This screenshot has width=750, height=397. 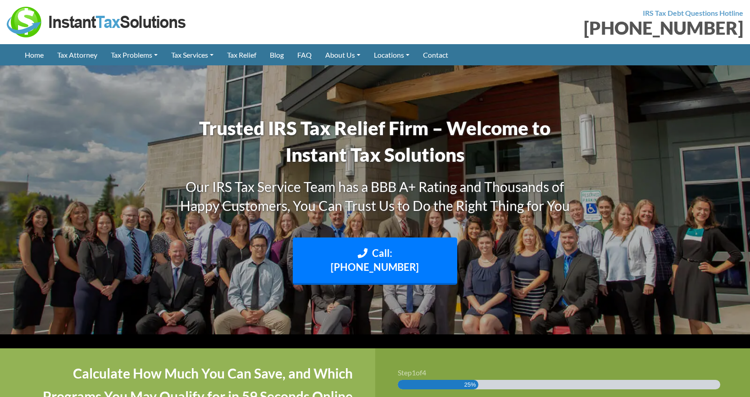 What do you see at coordinates (276, 54) in the screenshot?
I see `a: Blog` at bounding box center [276, 54].